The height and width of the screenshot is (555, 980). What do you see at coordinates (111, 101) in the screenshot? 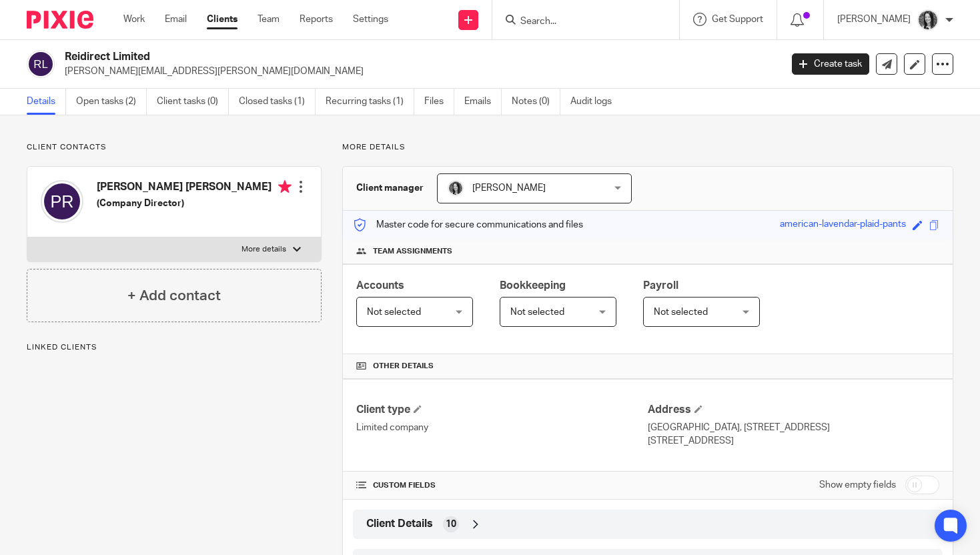
I see `a: Open tasks (2)` at bounding box center [111, 101].